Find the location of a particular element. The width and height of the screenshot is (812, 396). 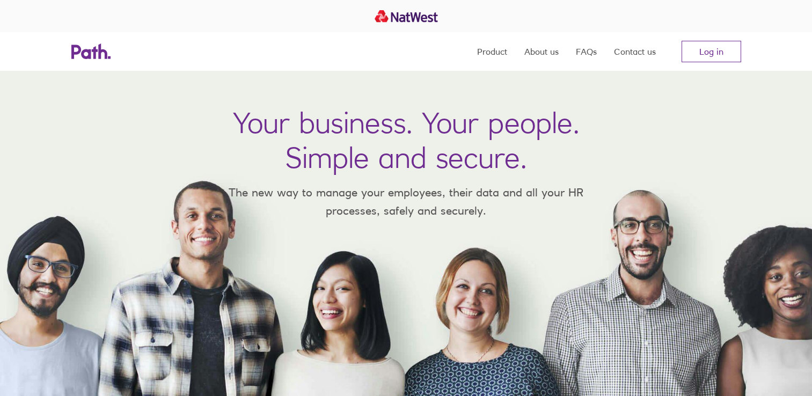

a: Log in is located at coordinates (711, 52).